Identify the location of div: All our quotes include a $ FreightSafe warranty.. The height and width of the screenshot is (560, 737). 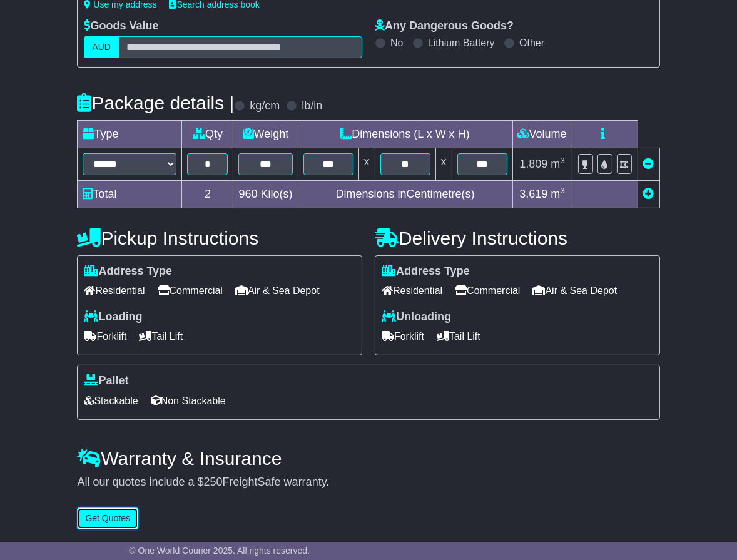
(368, 482).